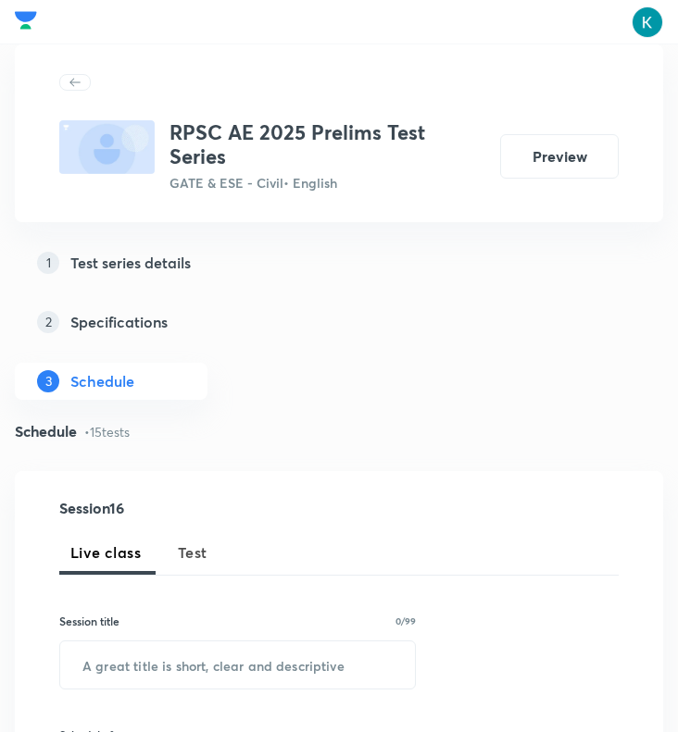 The width and height of the screenshot is (678, 732). I want to click on p: • 15 tests, so click(106, 431).